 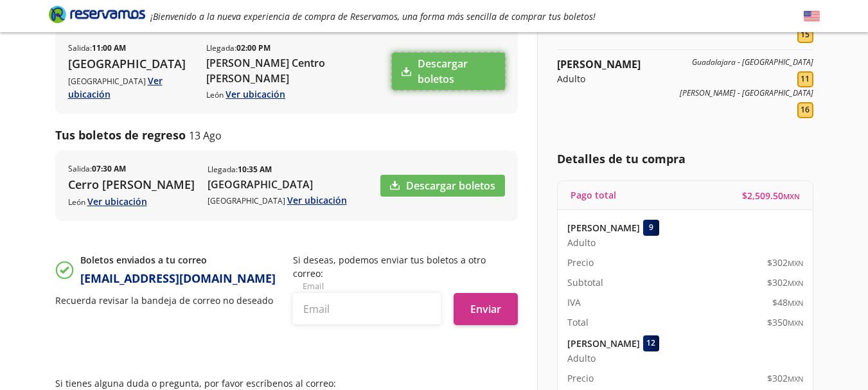 I want to click on p: IVA, so click(x=574, y=302).